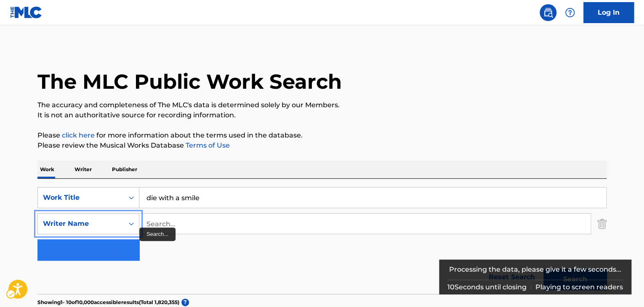 The height and width of the screenshot is (307, 644). I want to click on div: Writer Name, so click(80, 224).